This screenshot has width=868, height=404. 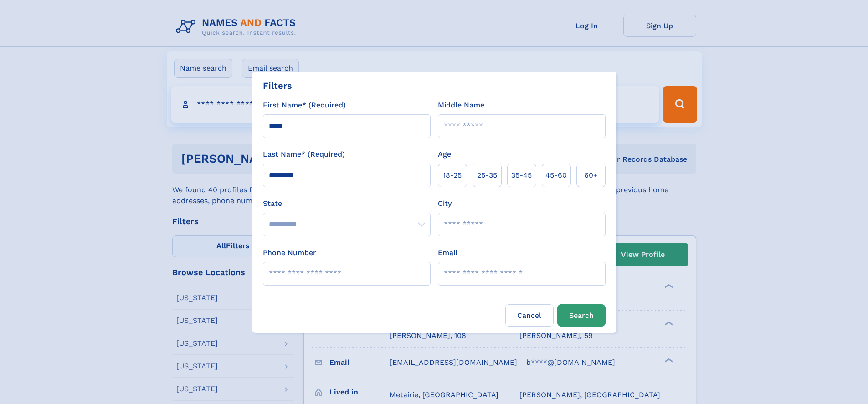 What do you see at coordinates (304, 105) in the screenshot?
I see `label: First Name* (Required)` at bounding box center [304, 105].